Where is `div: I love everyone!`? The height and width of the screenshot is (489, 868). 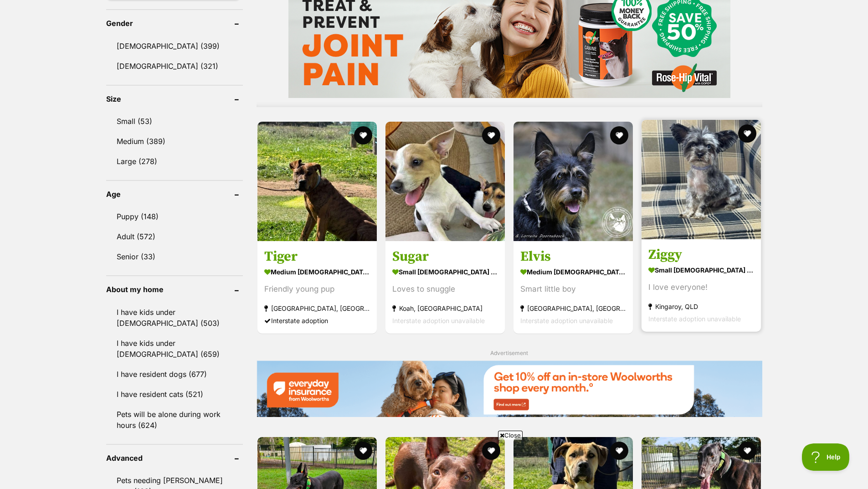 div: I love everyone! is located at coordinates (701, 287).